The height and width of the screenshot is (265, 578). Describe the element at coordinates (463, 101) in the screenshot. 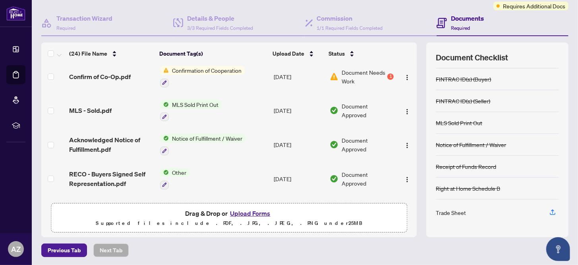

I see `div: FINTRAC ID(s) (Seller)` at that location.